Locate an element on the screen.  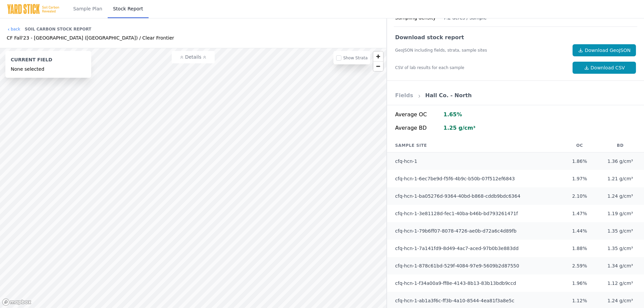
label: Show Strata is located at coordinates (355, 58).